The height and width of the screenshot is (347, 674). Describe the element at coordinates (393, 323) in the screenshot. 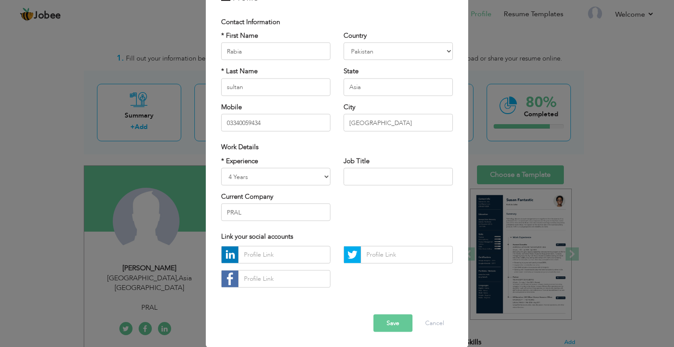

I see `button: Save` at that location.